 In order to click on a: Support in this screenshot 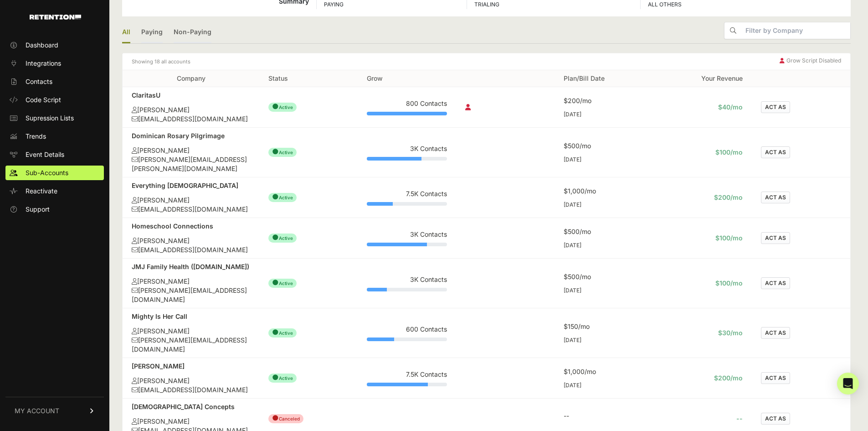, I will do `click(55, 210)`.